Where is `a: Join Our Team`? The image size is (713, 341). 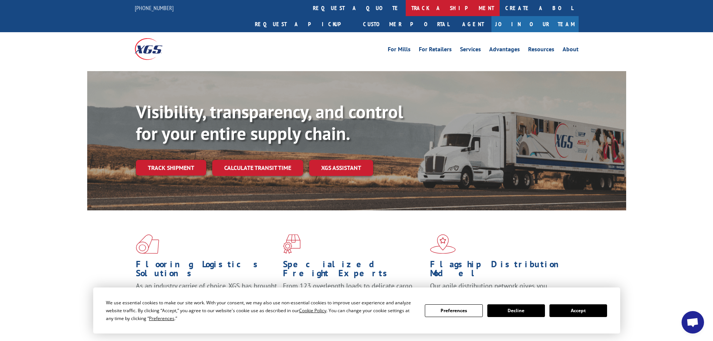
a: Join Our Team is located at coordinates (535, 24).